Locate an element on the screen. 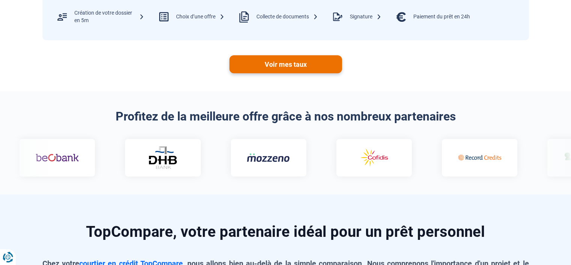 This screenshot has height=265, width=571. div: Choix d’une offre is located at coordinates (200, 17).